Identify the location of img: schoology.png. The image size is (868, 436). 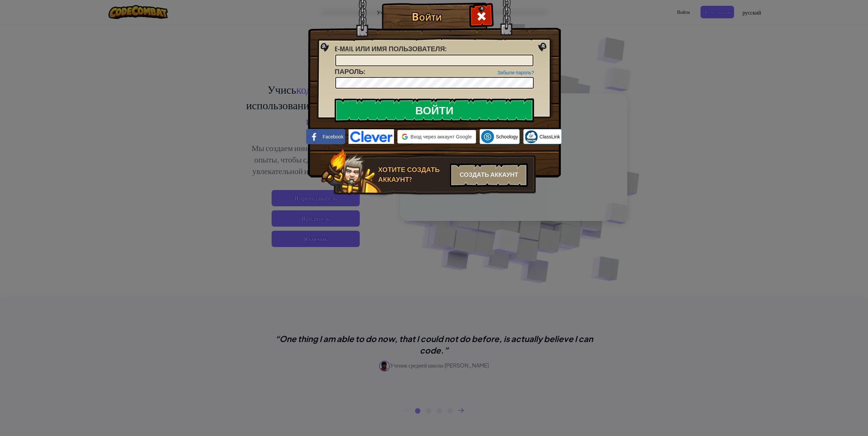
(488, 136).